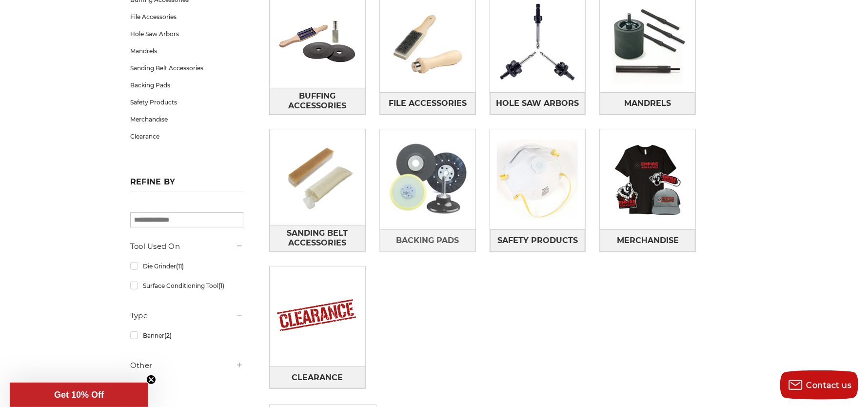 This screenshot has width=868, height=407. Describe the element at coordinates (186, 246) in the screenshot. I see `h5: Tool Used On` at that location.